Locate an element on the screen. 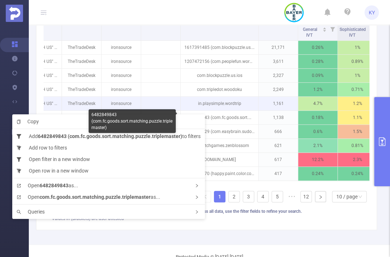 The height and width of the screenshot is (257, 390). p: 0.71% is located at coordinates (357, 90).